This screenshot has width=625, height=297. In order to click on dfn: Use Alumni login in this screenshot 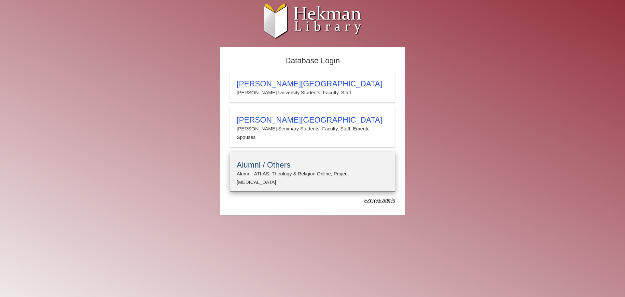, I will do `click(380, 200)`.